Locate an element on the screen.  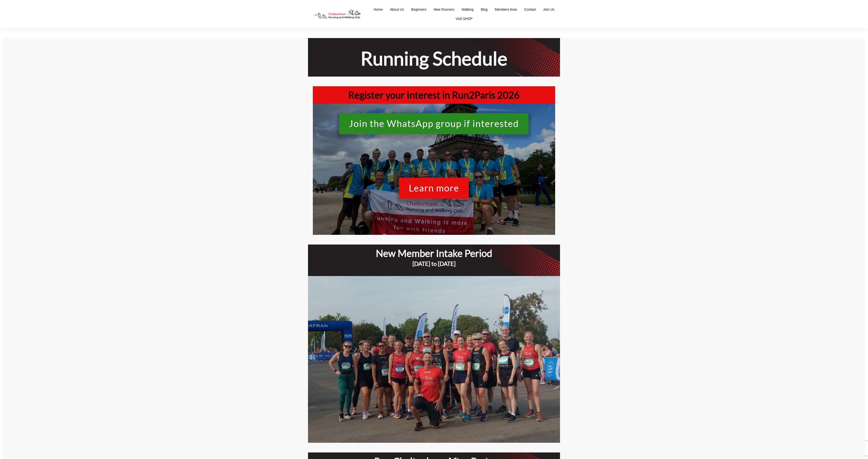
span: New Runners is located at coordinates (444, 9).